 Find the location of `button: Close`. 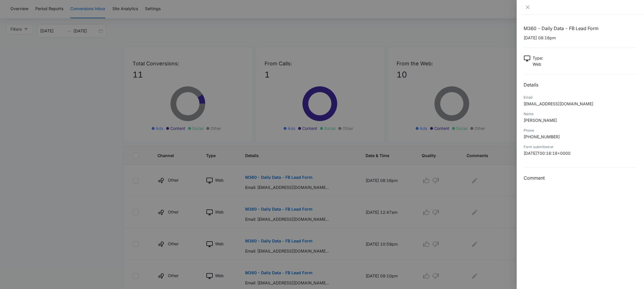

button: Close is located at coordinates (528, 7).